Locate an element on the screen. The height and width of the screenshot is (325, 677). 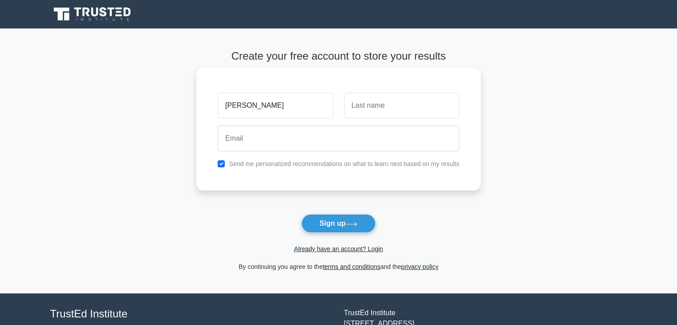
a: Already have an account? Login is located at coordinates (338, 249).